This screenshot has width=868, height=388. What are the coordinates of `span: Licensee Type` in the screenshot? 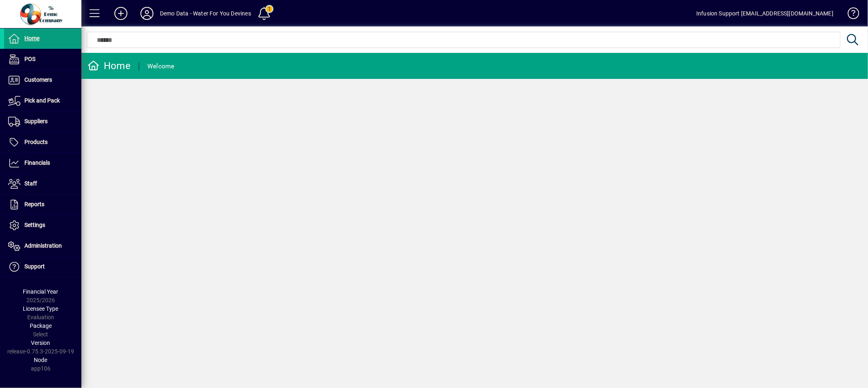 It's located at (41, 309).